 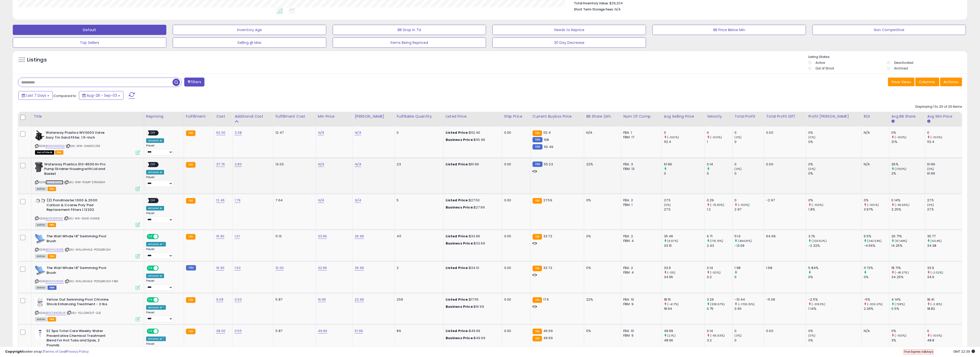 I want to click on span: All listings that are currently out of stock and unavailable for purchase on Amazon, so click(x=44, y=152).